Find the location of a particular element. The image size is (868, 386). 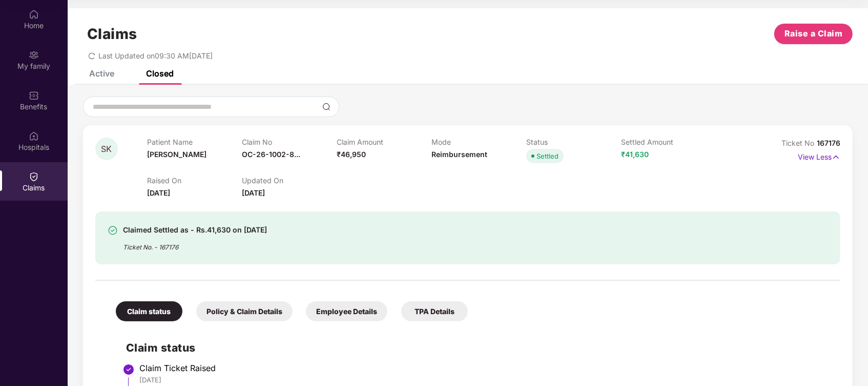

img: svg+xml;base64,PHN2ZyBpZD0iSG9tZSIgeG1sbnM9Imh0dHA6Ly93d3cudzMub3JnLzIwMDAvc3ZnIiB3aWR0aD0iMjAiIG... is located at coordinates (34, 14).